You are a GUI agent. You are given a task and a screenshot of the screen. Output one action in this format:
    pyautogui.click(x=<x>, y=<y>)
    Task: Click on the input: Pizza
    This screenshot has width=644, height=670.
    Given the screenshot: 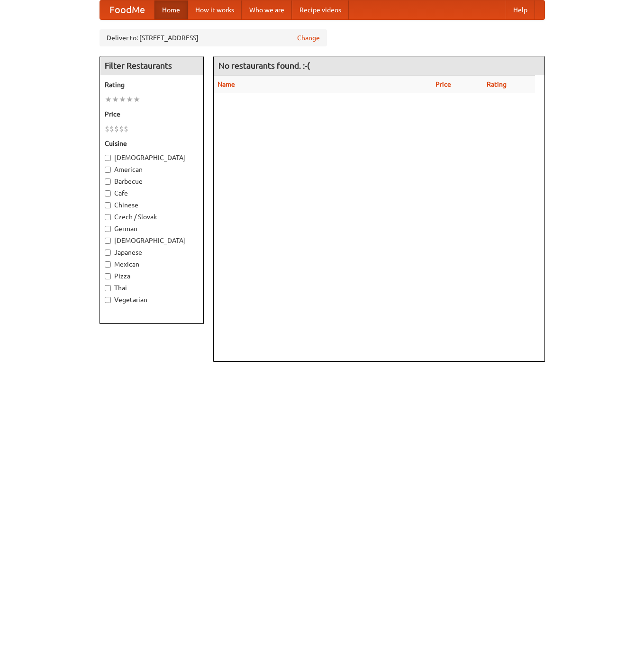 What is the action you would take?
    pyautogui.click(x=107, y=276)
    